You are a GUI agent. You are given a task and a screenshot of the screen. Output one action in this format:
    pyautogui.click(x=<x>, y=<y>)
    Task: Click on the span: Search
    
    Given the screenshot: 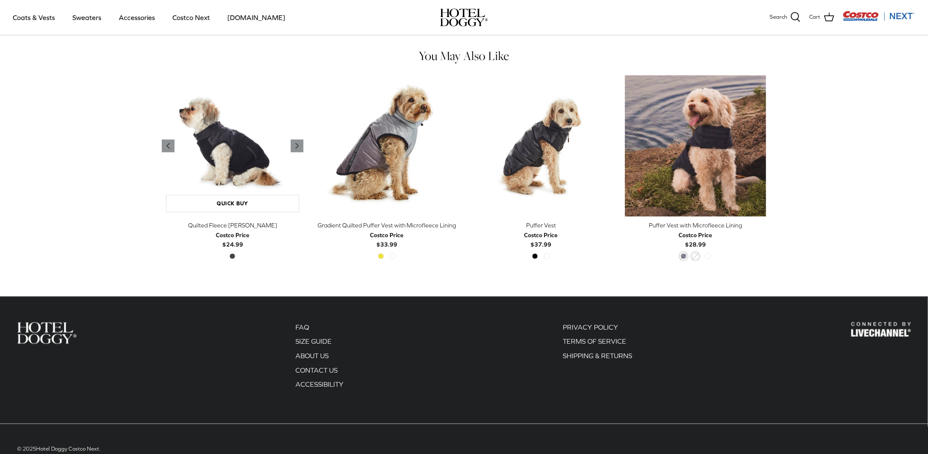 What is the action you would take?
    pyautogui.click(x=778, y=17)
    